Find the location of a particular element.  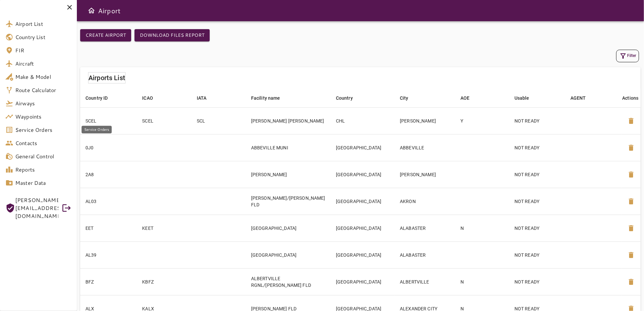

span: Route Calculator is located at coordinates (43, 90).